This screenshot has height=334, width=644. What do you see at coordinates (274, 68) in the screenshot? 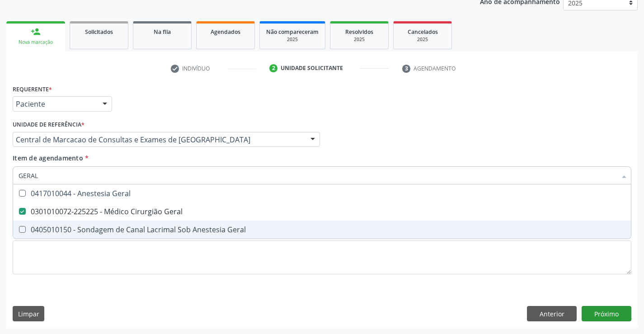
I see `div: 2` at bounding box center [274, 68].